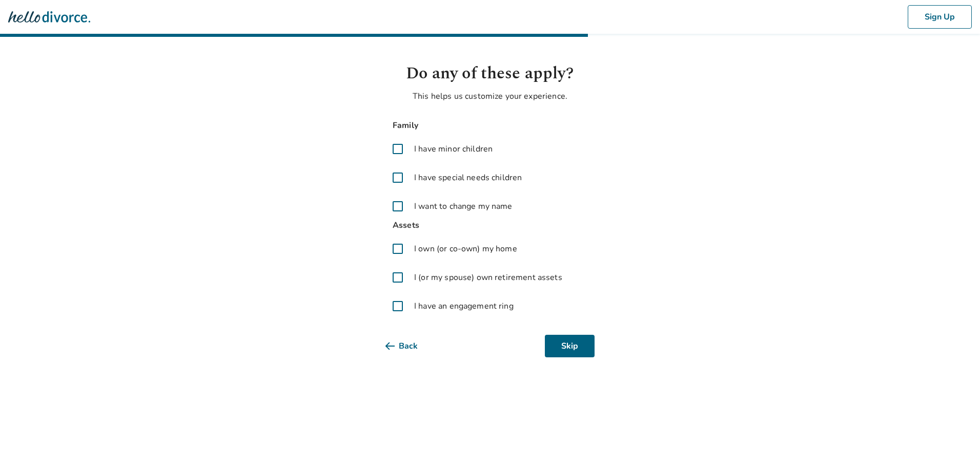 The width and height of the screenshot is (980, 473). I want to click on p: This helps us customize your experience., so click(490, 96).